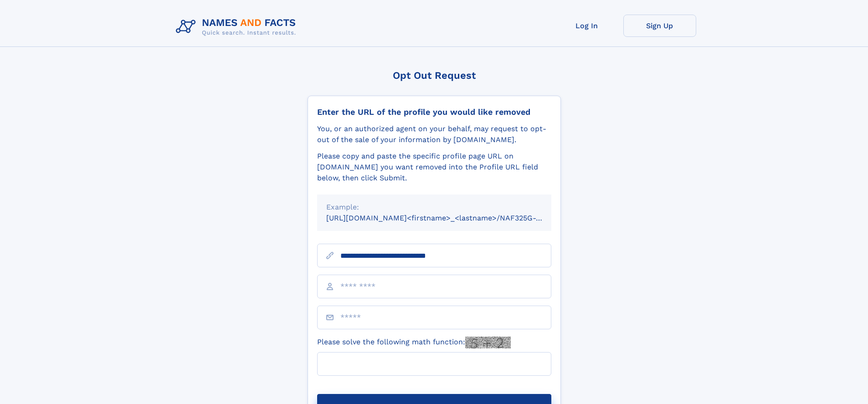  Describe the element at coordinates (414, 342) in the screenshot. I see `label: Please solve the following math function:` at that location.